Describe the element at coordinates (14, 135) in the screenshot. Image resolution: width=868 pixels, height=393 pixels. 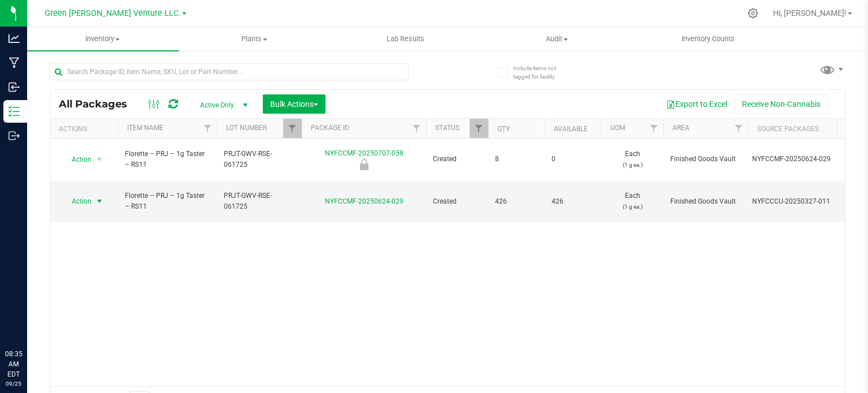
I see `inline-svg: Outbound` at that location.